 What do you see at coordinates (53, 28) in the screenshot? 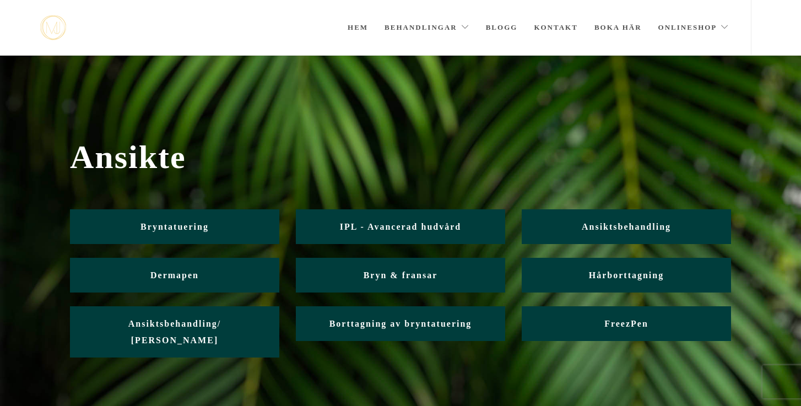
I see `a: mjstudio mjstudio mjstudio` at bounding box center [53, 28].